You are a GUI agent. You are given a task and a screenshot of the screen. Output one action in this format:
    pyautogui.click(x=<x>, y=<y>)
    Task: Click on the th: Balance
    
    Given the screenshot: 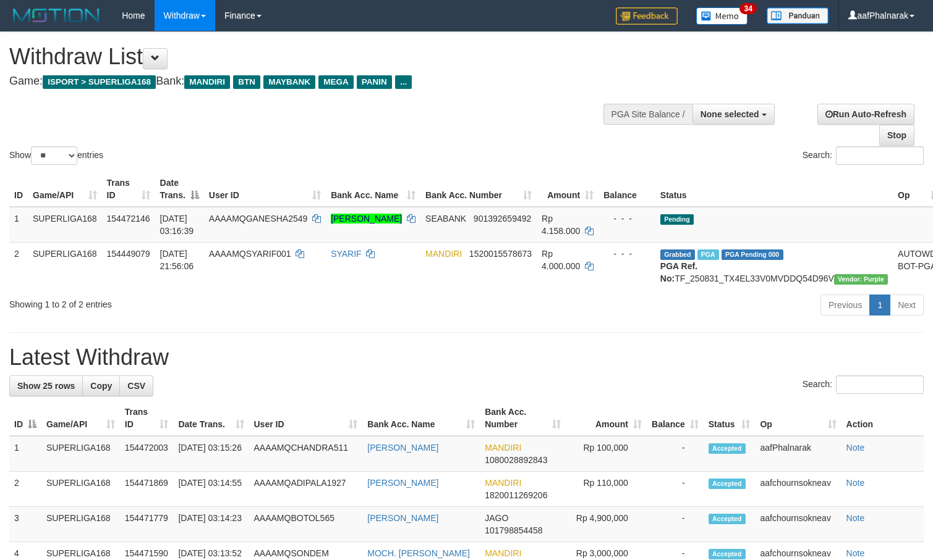 What is the action you would take?
    pyautogui.click(x=627, y=189)
    